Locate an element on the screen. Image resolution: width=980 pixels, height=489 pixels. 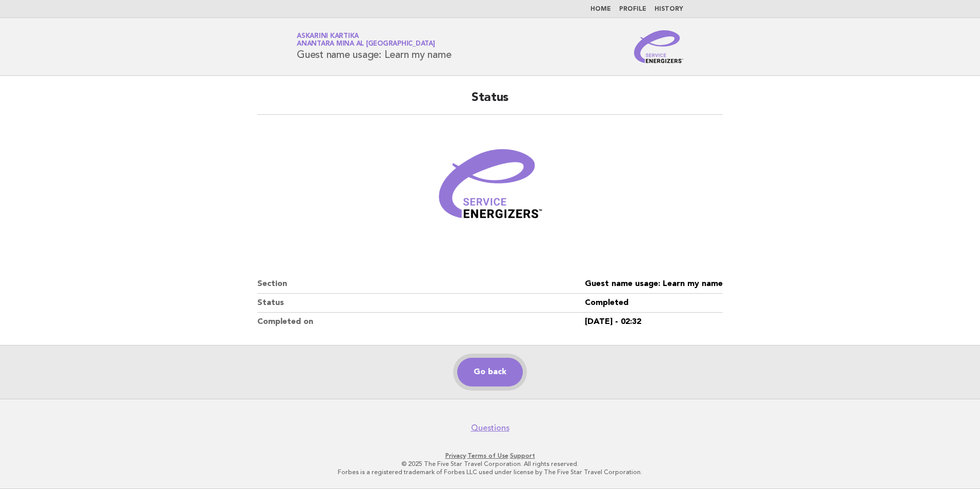
dt: Completed on is located at coordinates (421, 322).